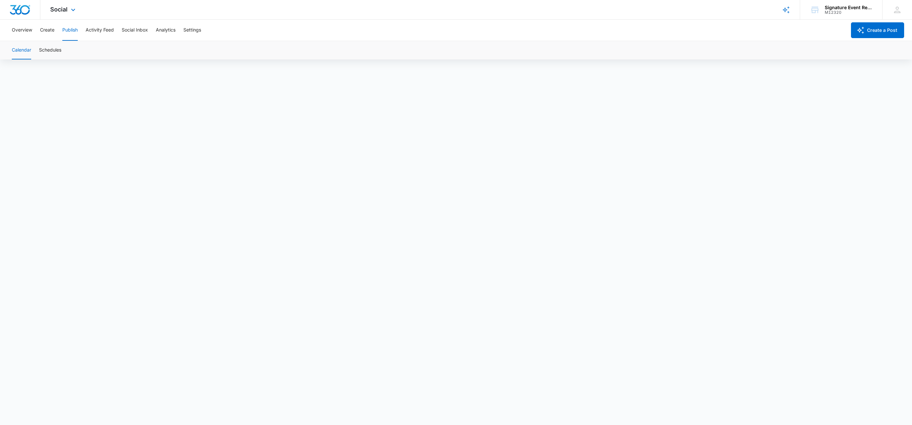 The image size is (912, 425). What do you see at coordinates (878, 30) in the screenshot?
I see `button: Create a Post` at bounding box center [878, 30].